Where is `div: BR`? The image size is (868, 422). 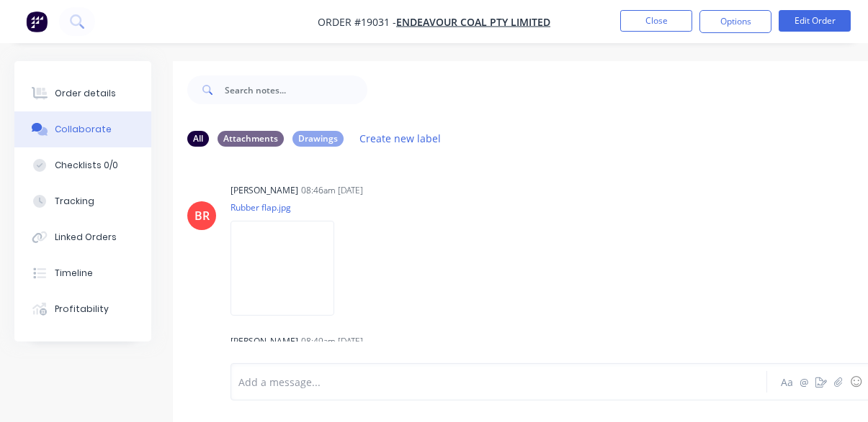
div: BR is located at coordinates (202, 216).